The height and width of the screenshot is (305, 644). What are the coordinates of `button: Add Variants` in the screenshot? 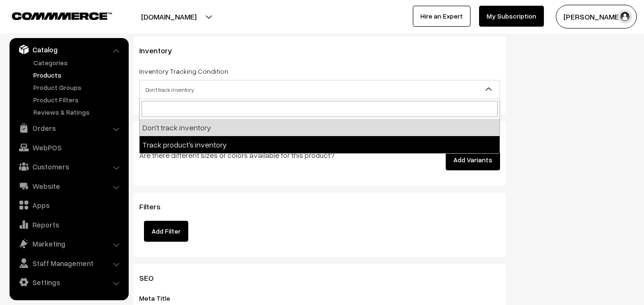 It's located at (472, 160).